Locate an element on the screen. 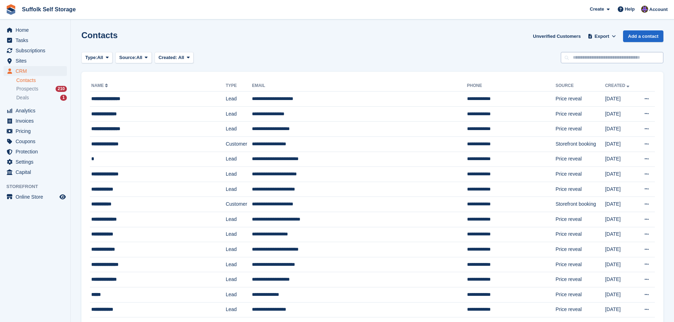  span: Create is located at coordinates (596, 9).